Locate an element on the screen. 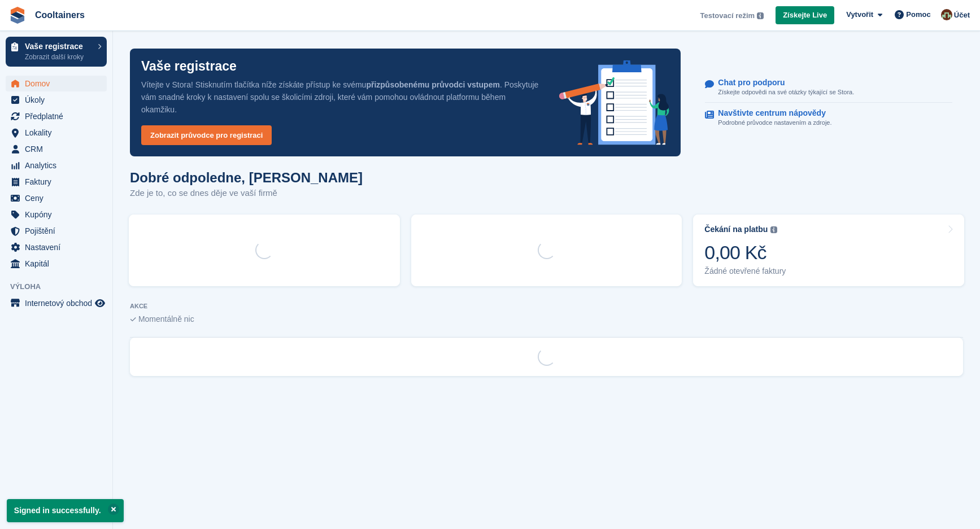  strong: přizpůsobenému průvodci vstupem is located at coordinates (432, 85).